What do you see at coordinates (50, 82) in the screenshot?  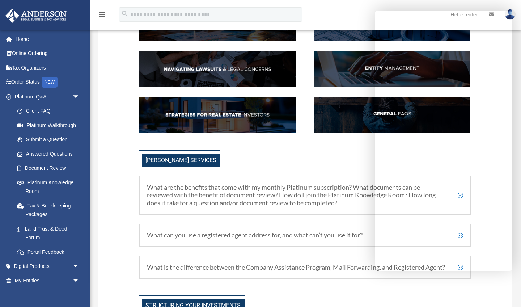 I see `div: NEW` at bounding box center [50, 82].